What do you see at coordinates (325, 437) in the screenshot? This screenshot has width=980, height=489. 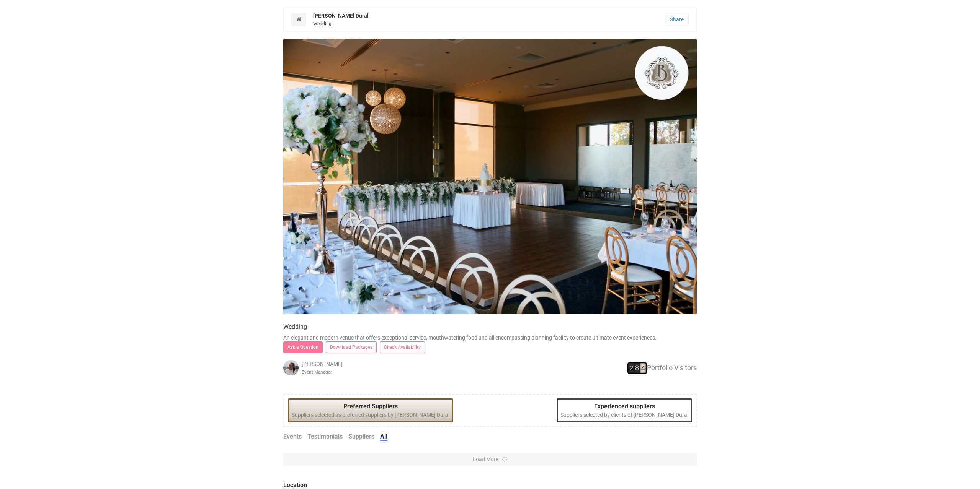 I see `a: Testimonials` at bounding box center [325, 437].